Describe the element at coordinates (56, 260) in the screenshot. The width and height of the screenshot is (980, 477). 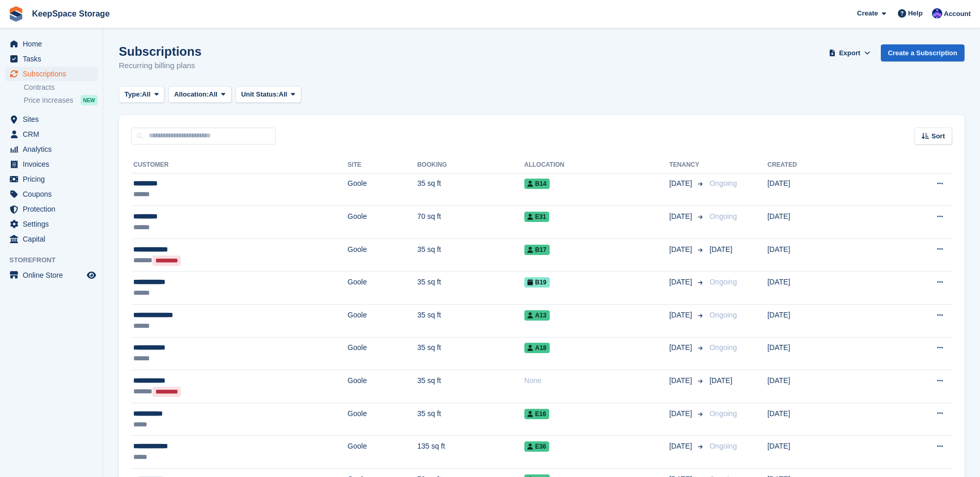
I see `span: Storefront` at that location.